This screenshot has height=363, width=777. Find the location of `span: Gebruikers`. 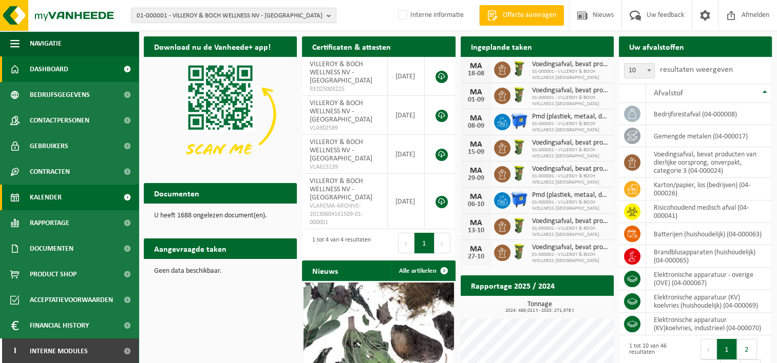

span: Gebruikers is located at coordinates (49, 146).